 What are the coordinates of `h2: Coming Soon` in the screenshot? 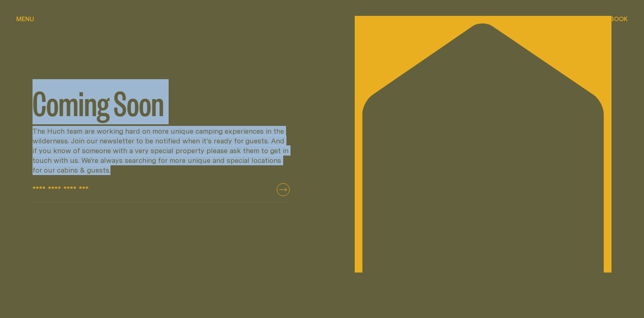 It's located at (161, 102).